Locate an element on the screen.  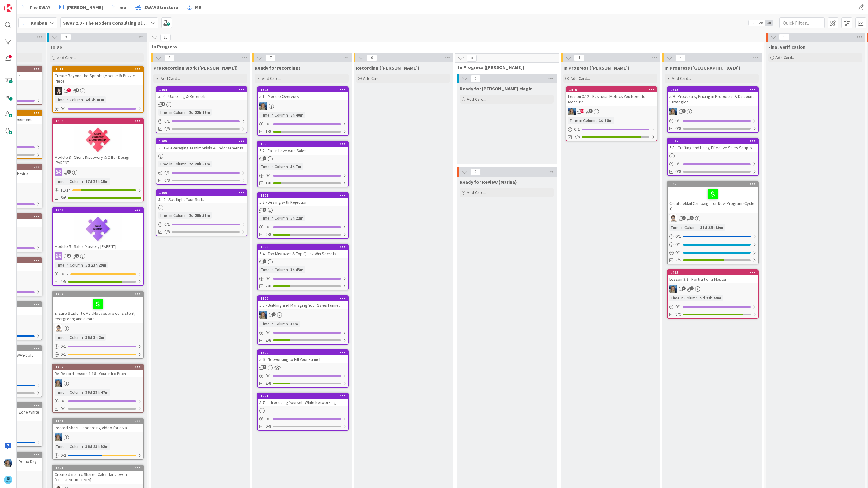
div: 2d 20h 51m is located at coordinates (200, 215).